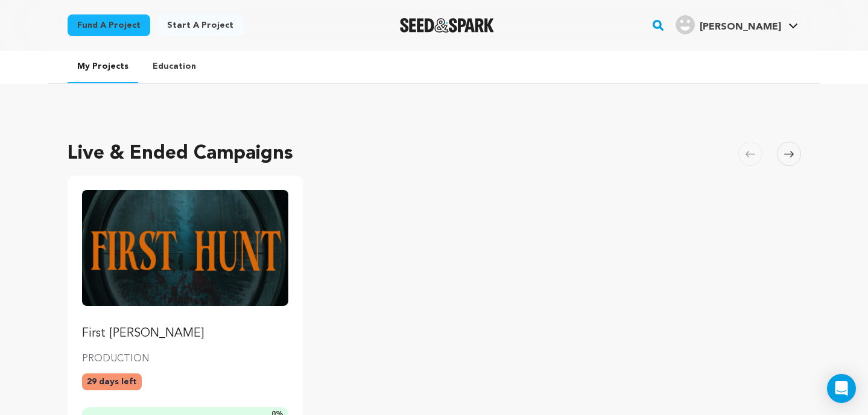 The height and width of the screenshot is (415, 868). What do you see at coordinates (736, 25) in the screenshot?
I see `span: Freeman M.'s Profile` at bounding box center [736, 25].